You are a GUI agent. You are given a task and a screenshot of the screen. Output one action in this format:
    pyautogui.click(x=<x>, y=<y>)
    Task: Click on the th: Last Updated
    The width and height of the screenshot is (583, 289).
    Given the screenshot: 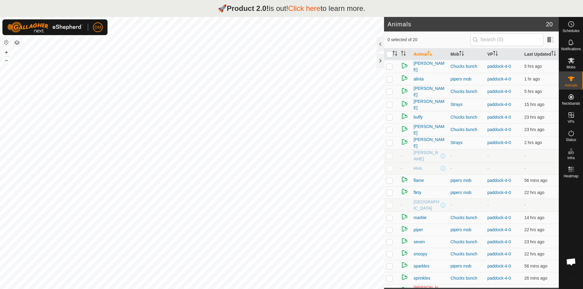 What is the action you would take?
    pyautogui.click(x=540, y=54)
    